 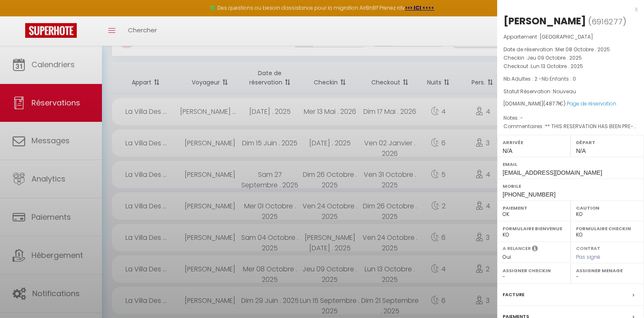 What do you see at coordinates (564, 91) in the screenshot?
I see `span: Nouveau` at bounding box center [564, 91].